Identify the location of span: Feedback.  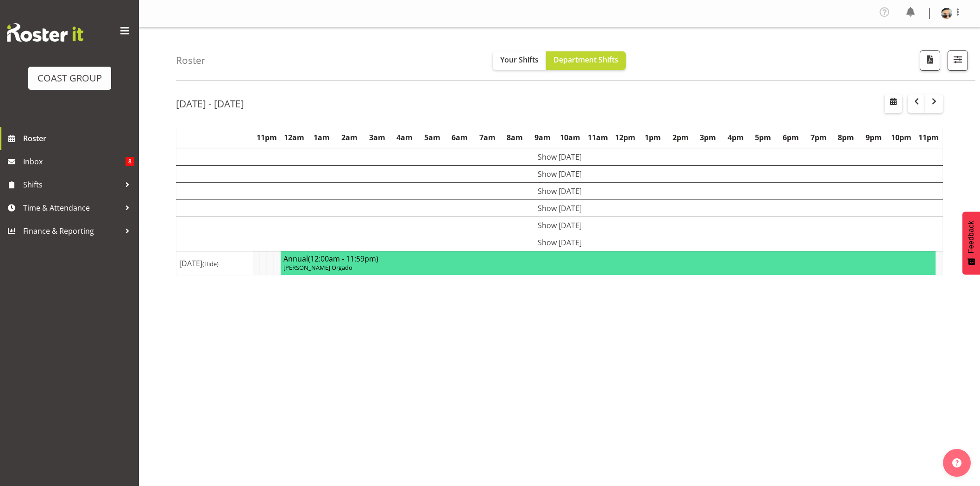
(971, 237).